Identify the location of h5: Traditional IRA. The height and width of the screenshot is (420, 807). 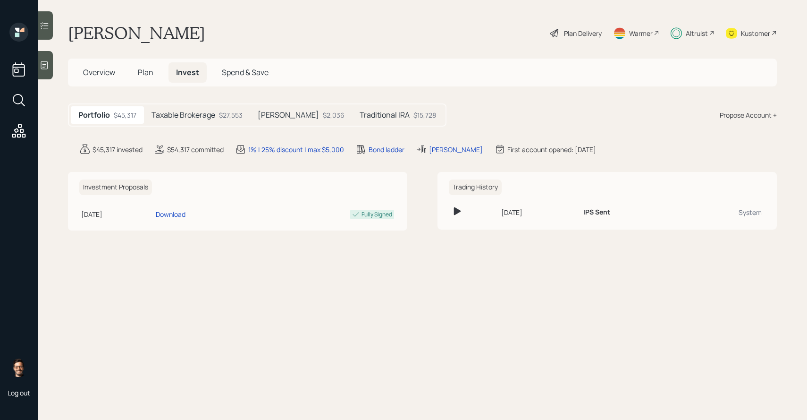
(385, 115).